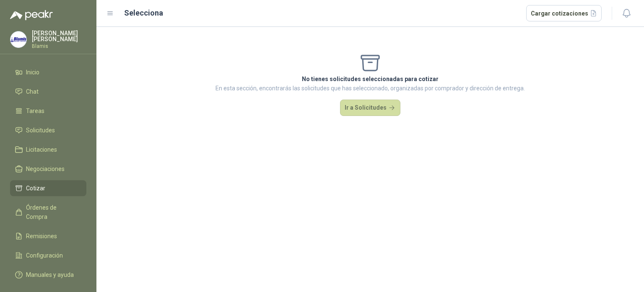  Describe the element at coordinates (32, 15) in the screenshot. I see `img: Logo peakr` at that location.